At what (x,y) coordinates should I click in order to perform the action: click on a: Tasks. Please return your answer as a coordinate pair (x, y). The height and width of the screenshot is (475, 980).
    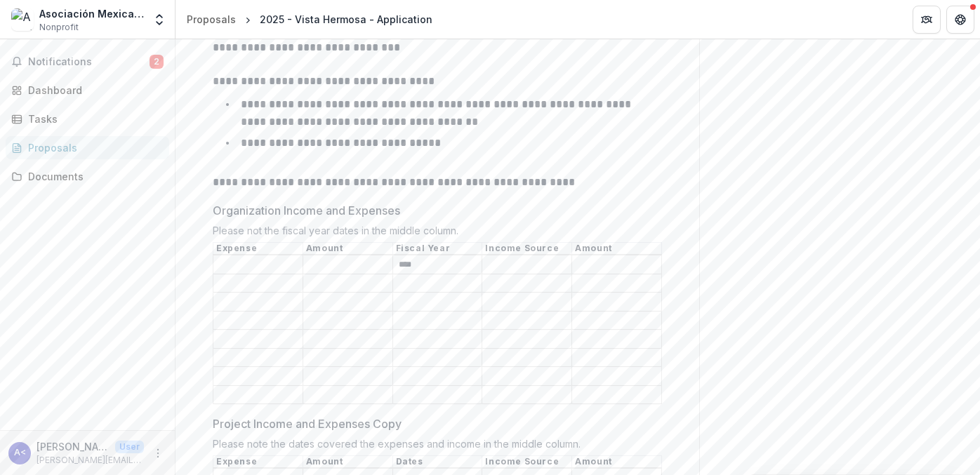
    Looking at the image, I should click on (87, 119).